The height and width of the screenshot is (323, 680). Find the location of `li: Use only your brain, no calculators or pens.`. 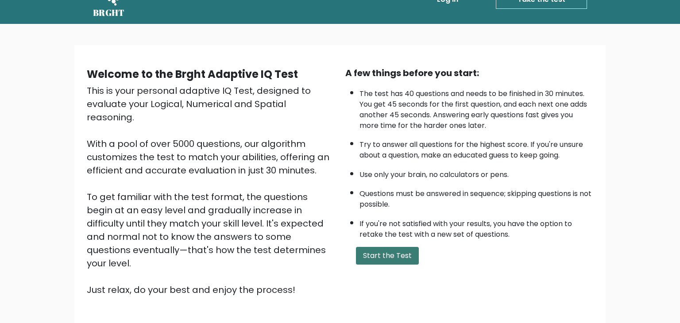

li: Use only your brain, no calculators or pens. is located at coordinates (477, 173).